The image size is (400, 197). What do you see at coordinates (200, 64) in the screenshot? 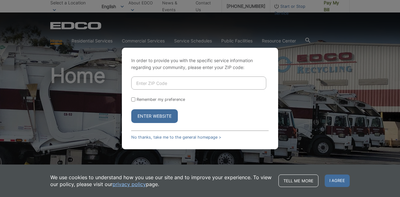
I see `p: In order to provide you with the specific service information regarding your community, please en...` at bounding box center [200, 64].